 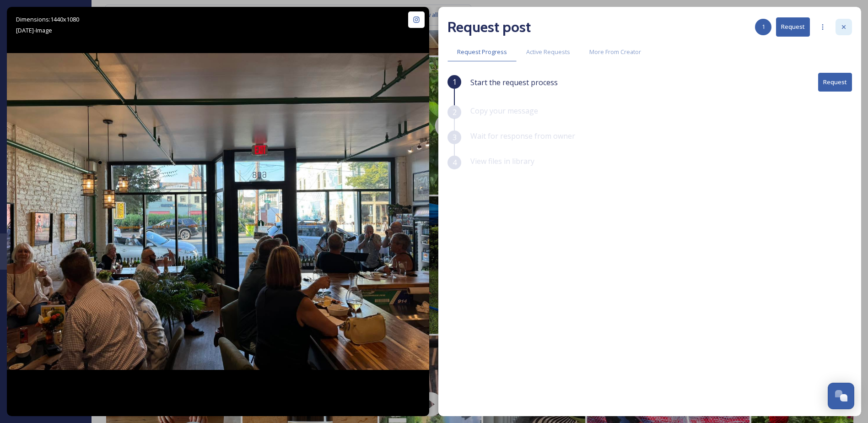 What do you see at coordinates (482, 52) in the screenshot?
I see `span: Request Progress` at bounding box center [482, 52].